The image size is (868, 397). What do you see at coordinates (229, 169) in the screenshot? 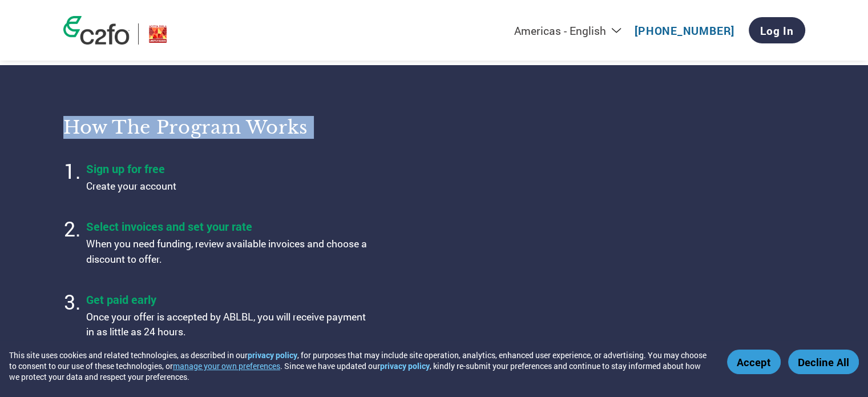
I see `h4: Sign up for free` at bounding box center [229, 169].